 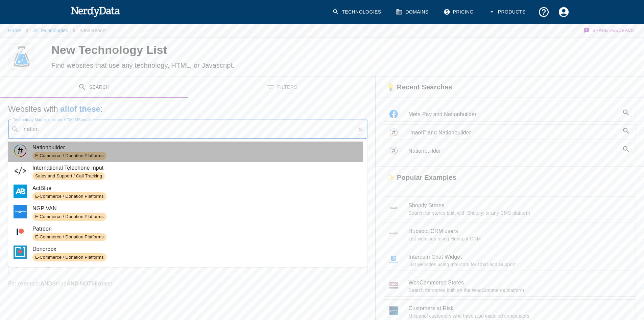 What do you see at coordinates (519, 316) in the screenshot?
I see `p: Mixpanel customers who have also installed competitors` at bounding box center [519, 316].